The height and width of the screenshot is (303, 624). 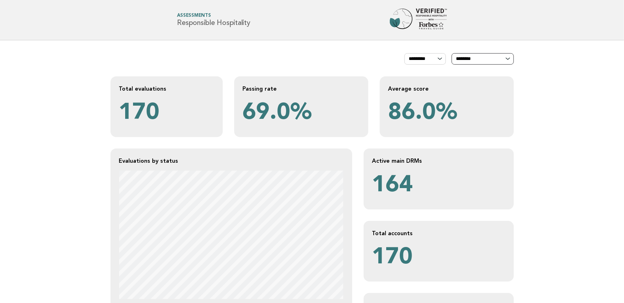 I want to click on p: 86.0%, so click(x=446, y=113).